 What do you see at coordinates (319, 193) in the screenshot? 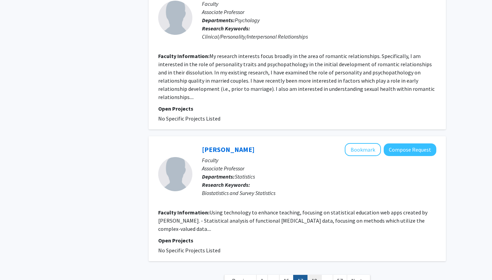
I see `div: Biostatistics and Survey Statistics` at bounding box center [319, 193].